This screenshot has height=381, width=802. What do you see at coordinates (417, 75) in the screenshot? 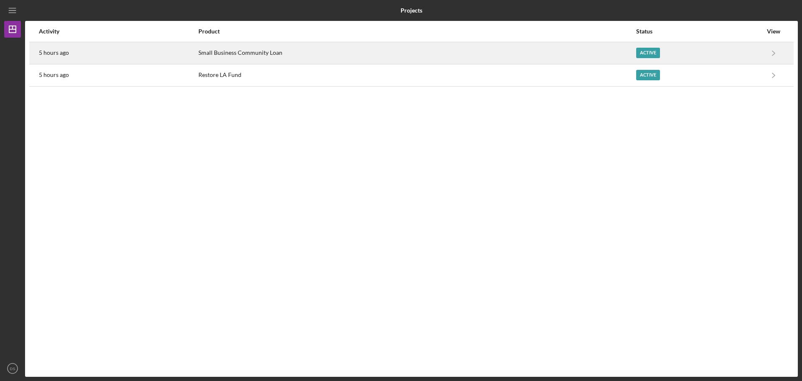
I see `div: Restore LA Fund` at bounding box center [417, 75].